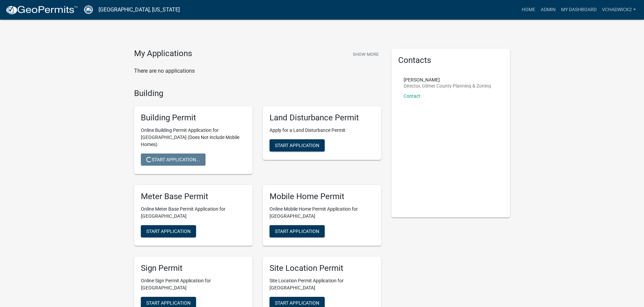 Image resolution: width=644 pixels, height=307 pixels. What do you see at coordinates (193, 118) in the screenshot?
I see `h5: Building Permit` at bounding box center [193, 118].